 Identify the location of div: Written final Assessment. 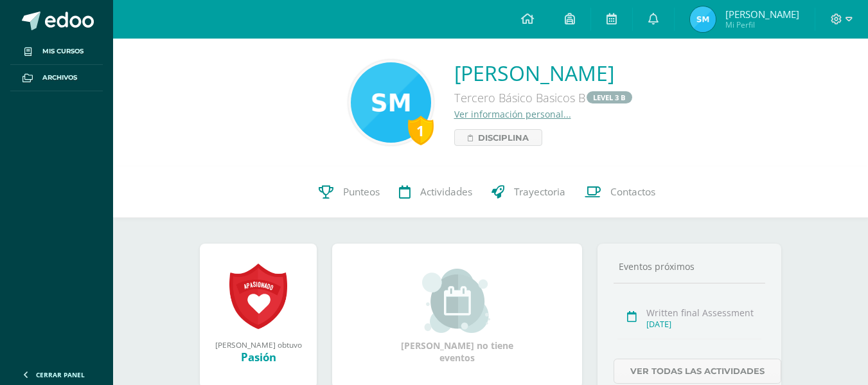
(703, 312).